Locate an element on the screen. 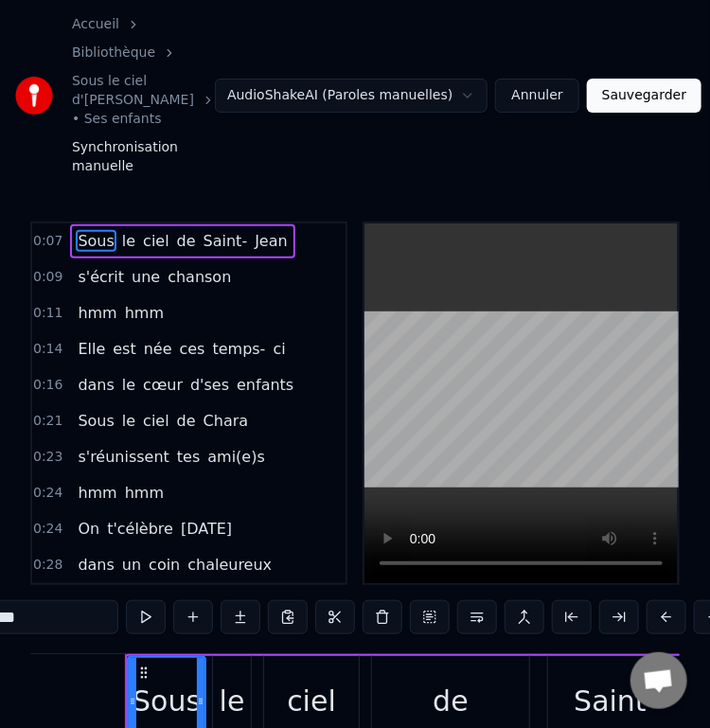 The width and height of the screenshot is (710, 728). span: ci is located at coordinates (279, 348).